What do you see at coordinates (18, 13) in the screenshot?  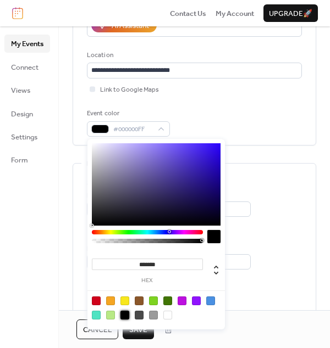 I see `img: logo` at bounding box center [18, 13].